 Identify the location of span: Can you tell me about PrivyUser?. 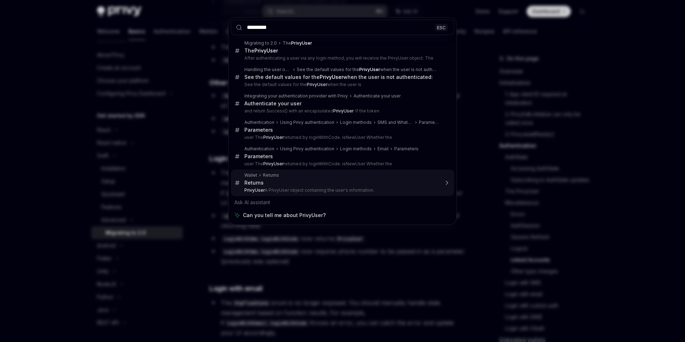
(284, 215).